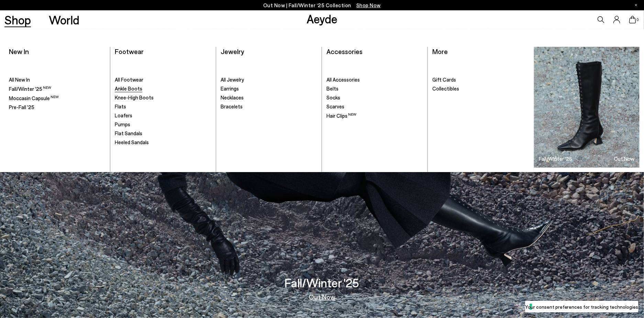 The height and width of the screenshot is (318, 644). What do you see at coordinates (368, 5) in the screenshot?
I see `span: Navigate to /collections/new-in` at bounding box center [368, 5].